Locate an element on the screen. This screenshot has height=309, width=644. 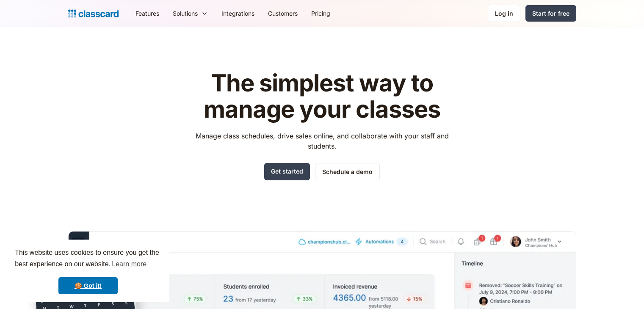
div: Start for free is located at coordinates (551, 13).